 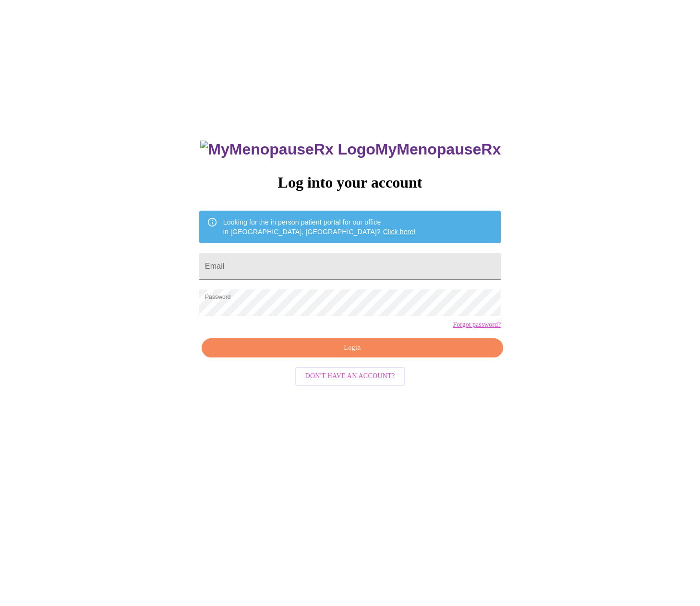 What do you see at coordinates (288, 149) in the screenshot?
I see `img: MyMenopauseRx Logo` at bounding box center [288, 149].